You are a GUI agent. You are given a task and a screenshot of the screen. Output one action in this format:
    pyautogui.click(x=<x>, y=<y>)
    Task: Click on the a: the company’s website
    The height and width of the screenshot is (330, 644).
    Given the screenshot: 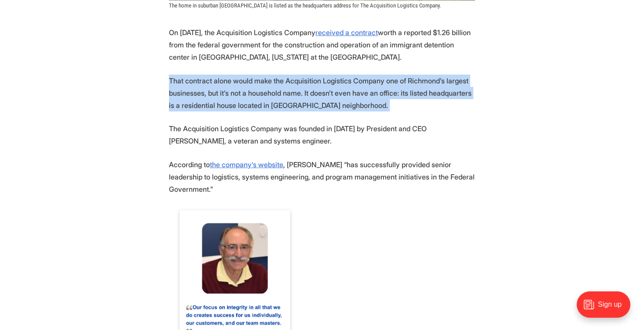 What is the action you would take?
    pyautogui.click(x=246, y=165)
    